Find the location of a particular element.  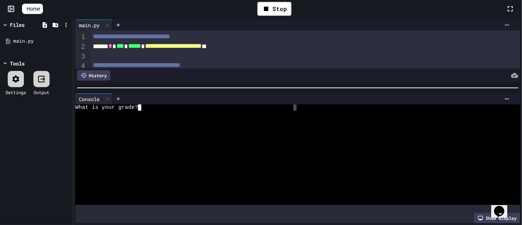

div: 1 is located at coordinates (81, 37).